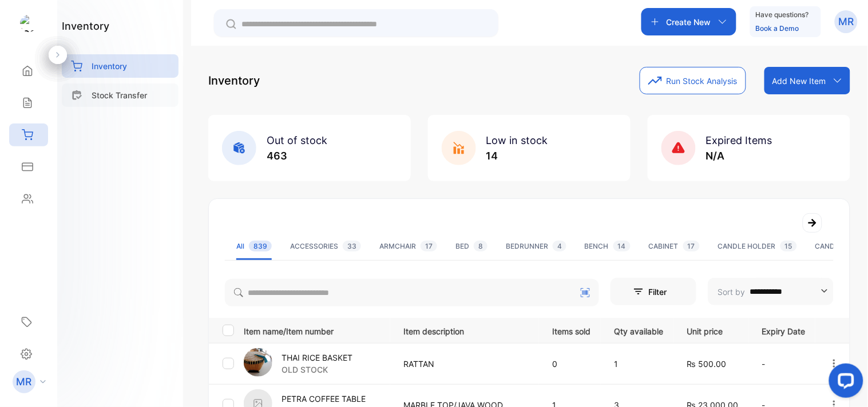 The width and height of the screenshot is (868, 407). I want to click on button: Open LiveChat chat widget, so click(26, 22).